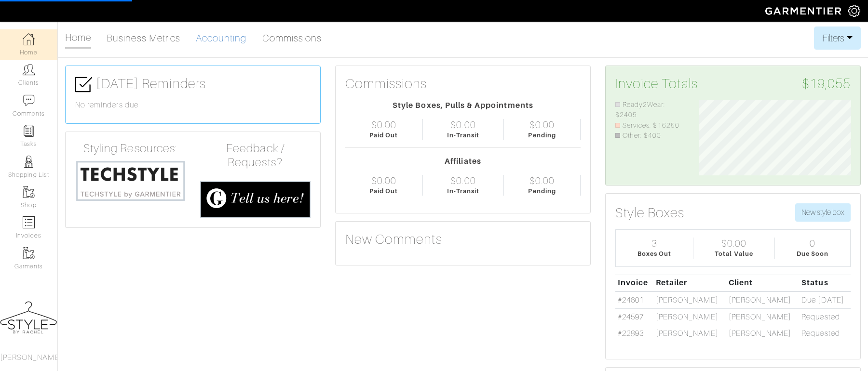 This screenshot has height=371, width=868. I want to click on img: dashboard-icon-dbcd8f5a0b271acd01030246c82b418ddd0df26cd7fceb0bd07c9910d44c42f6.png, so click(29, 39).